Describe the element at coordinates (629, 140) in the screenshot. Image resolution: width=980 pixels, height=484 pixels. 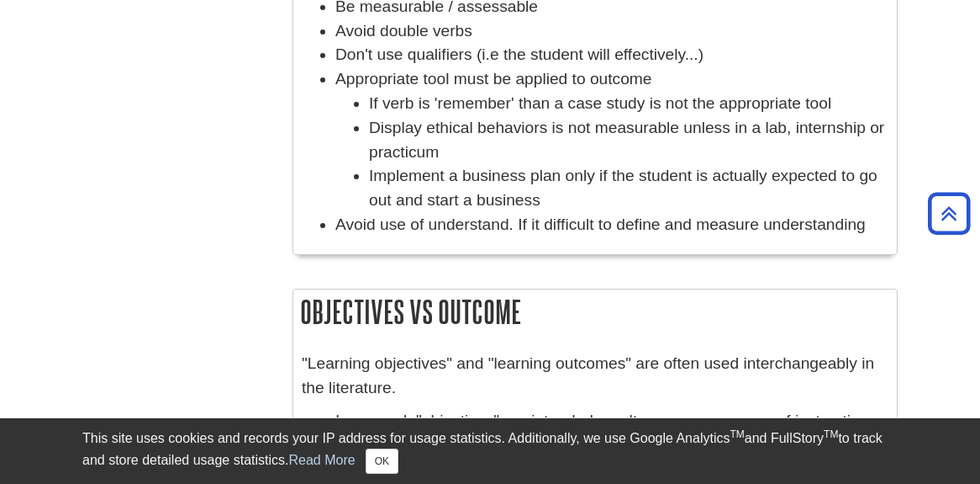
I see `li: Display ethical behaviors is not measurable unless in a lab, internship or practicum` at that location.